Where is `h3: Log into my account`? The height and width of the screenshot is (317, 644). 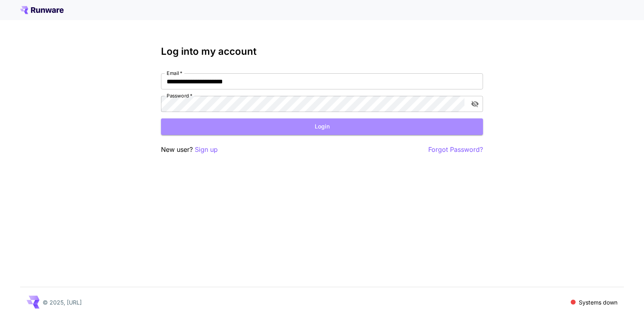 h3: Log into my account is located at coordinates (322, 51).